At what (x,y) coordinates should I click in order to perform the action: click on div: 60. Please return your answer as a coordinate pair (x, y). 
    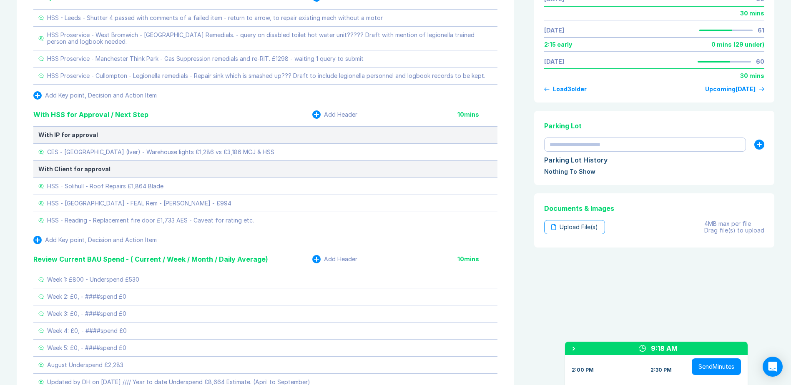
    Looking at the image, I should click on (760, 62).